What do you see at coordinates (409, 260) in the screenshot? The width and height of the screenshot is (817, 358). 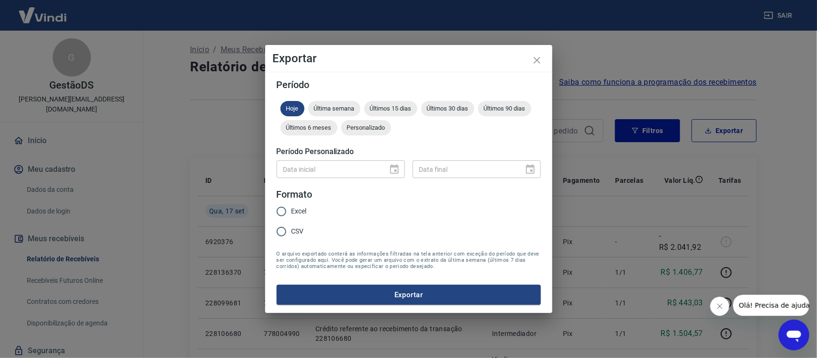 I see `span: O arquivo exportado conterá as informações filtradas na tela anterior com exceção do período que ...` at bounding box center [409, 260].